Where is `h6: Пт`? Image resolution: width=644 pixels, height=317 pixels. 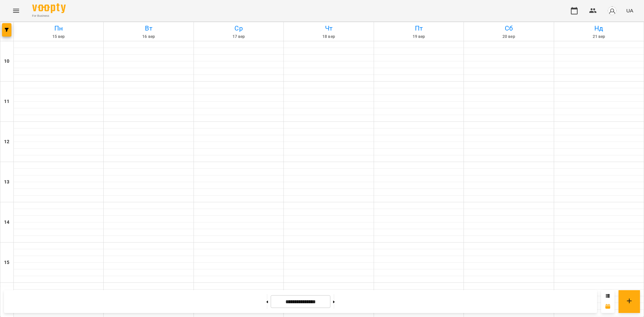 h6: Пт is located at coordinates (419, 28).